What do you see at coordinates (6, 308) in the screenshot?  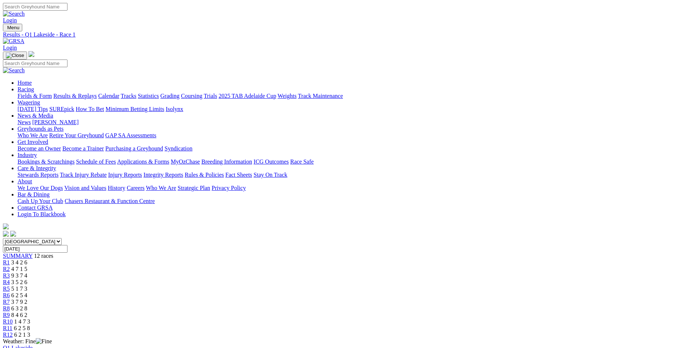 I see `a: R8` at bounding box center [6, 308].